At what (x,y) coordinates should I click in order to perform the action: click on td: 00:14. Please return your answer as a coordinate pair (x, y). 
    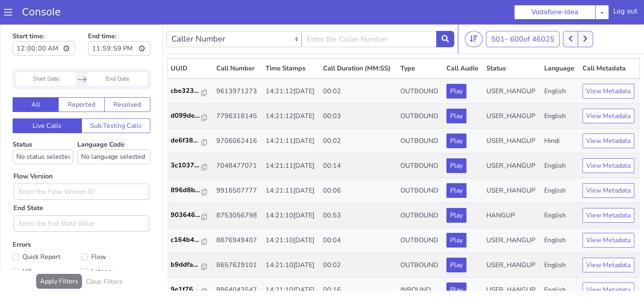
    Looking at the image, I should click on (359, 141).